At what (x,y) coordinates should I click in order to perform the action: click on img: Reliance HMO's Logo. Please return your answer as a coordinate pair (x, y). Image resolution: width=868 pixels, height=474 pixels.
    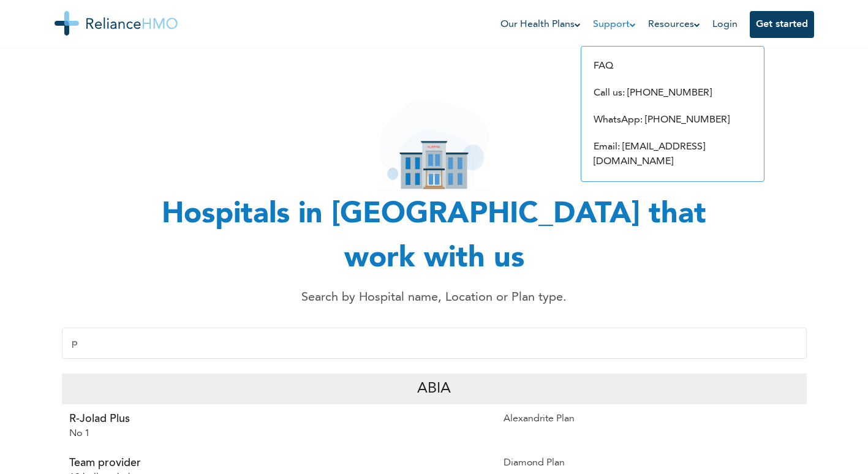
    Looking at the image, I should click on (116, 23).